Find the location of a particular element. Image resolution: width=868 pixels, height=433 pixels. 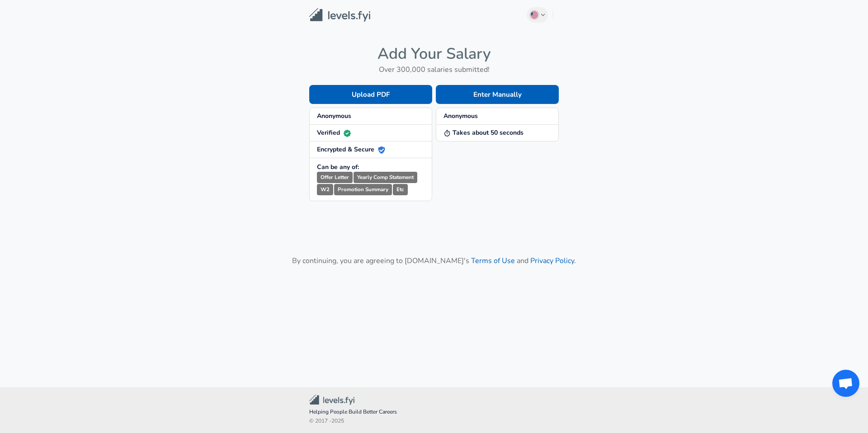

button: Enter Manually is located at coordinates (497, 94).